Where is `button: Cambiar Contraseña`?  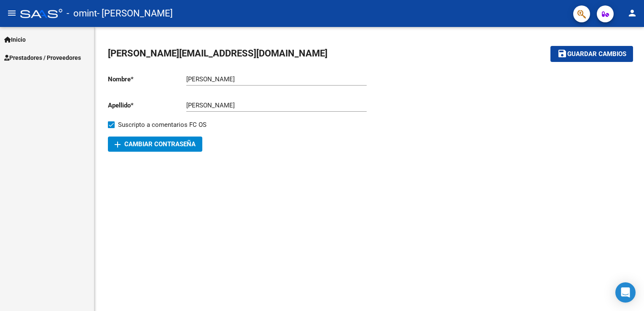
button: Cambiar Contraseña is located at coordinates (156, 144).